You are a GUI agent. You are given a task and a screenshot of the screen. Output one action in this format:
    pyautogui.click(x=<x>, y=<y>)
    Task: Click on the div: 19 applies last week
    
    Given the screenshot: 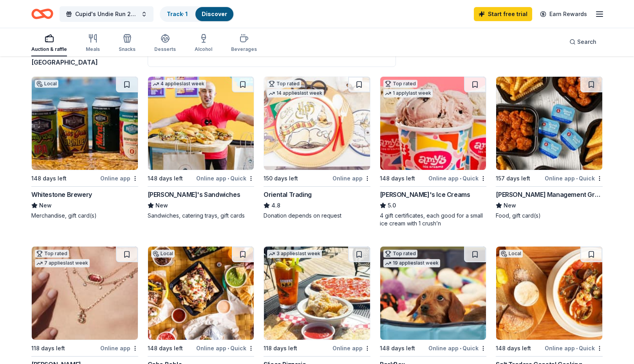 What is the action you would take?
    pyautogui.click(x=411, y=263)
    